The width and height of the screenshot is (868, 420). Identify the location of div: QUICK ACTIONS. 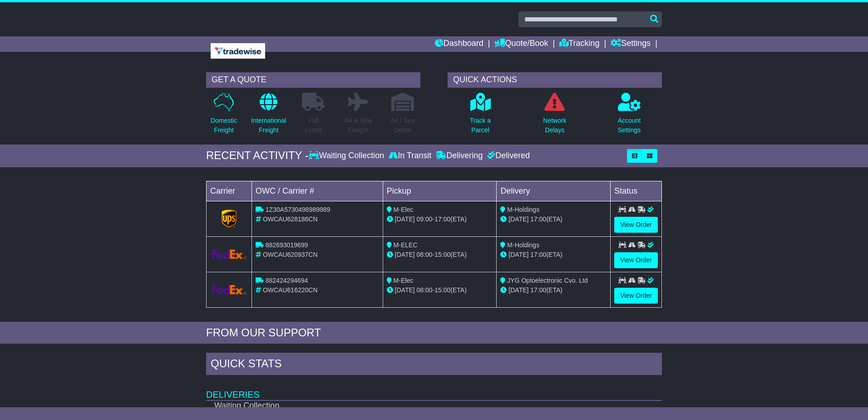
(555, 80).